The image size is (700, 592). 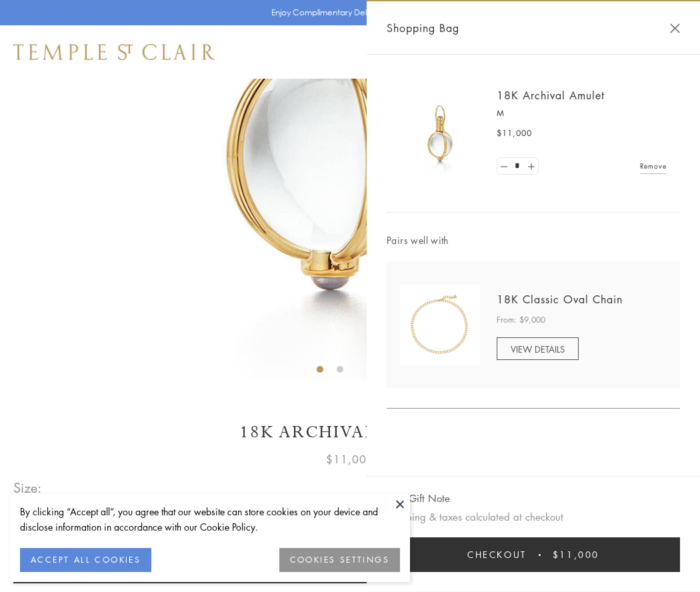 I want to click on button: ACCEPT ALL COOKIES, so click(x=85, y=560).